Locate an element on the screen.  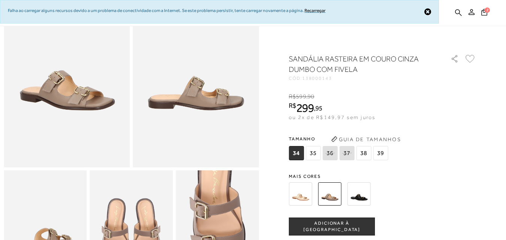
span: 36 is located at coordinates (330, 153).